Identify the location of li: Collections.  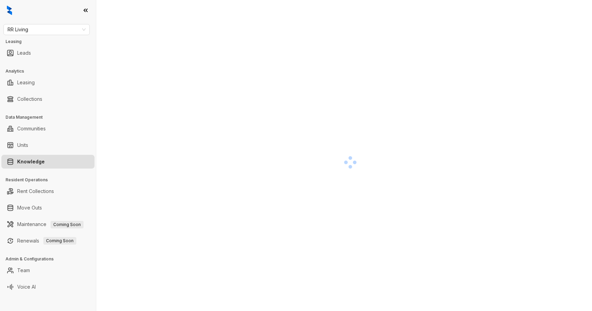
(48, 99).